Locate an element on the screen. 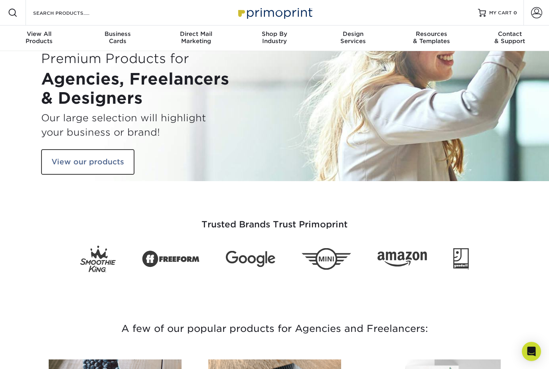  div: Industry is located at coordinates (274, 37).